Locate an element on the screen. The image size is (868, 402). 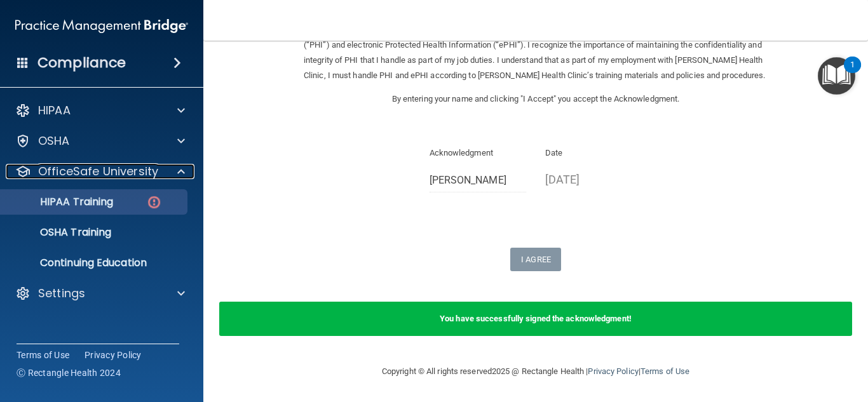
a: OfficeSafe University is located at coordinates (100, 172).